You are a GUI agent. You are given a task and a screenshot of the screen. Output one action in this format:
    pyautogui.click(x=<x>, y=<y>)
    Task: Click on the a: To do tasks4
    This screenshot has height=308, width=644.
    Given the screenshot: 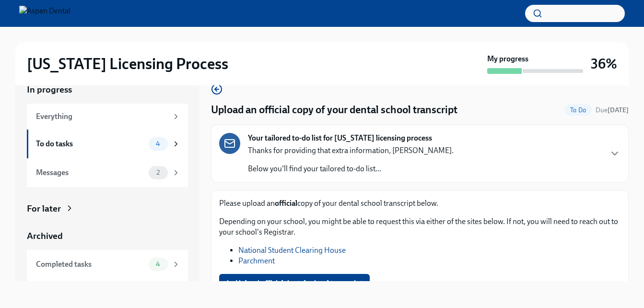 What is the action you would take?
    pyautogui.click(x=107, y=144)
    